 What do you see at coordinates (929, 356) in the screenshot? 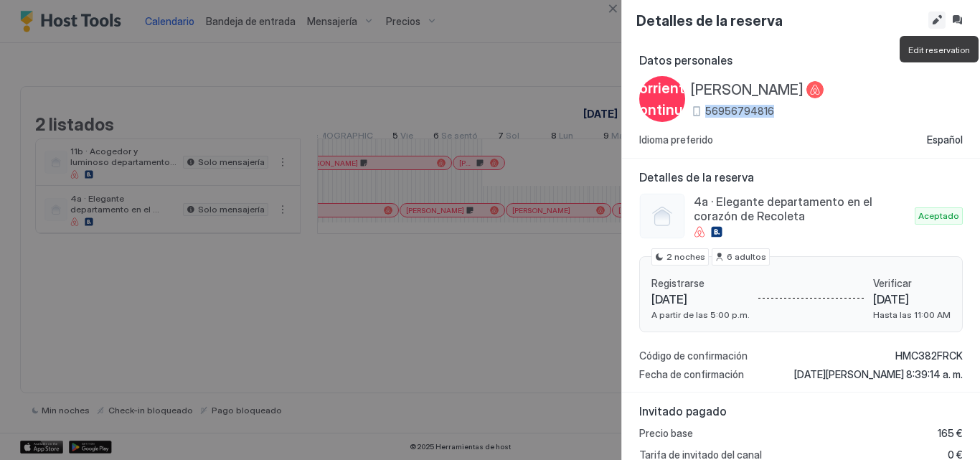
I see `font: HMC382FRCK` at bounding box center [929, 356].